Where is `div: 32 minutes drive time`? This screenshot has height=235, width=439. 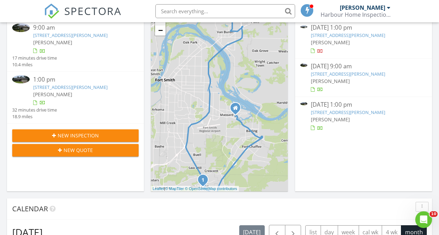
div: 32 minutes drive time is located at coordinates (35, 110).